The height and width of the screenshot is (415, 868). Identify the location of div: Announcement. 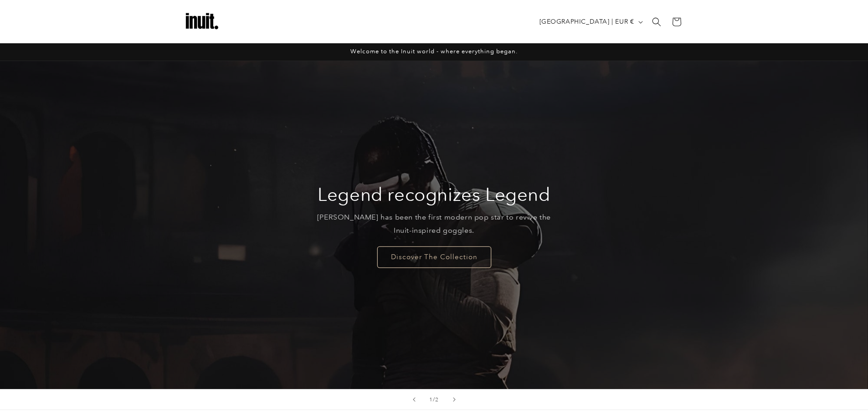
(434, 52).